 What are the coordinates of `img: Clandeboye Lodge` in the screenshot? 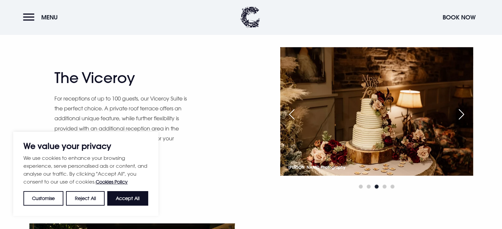 It's located at (250, 17).